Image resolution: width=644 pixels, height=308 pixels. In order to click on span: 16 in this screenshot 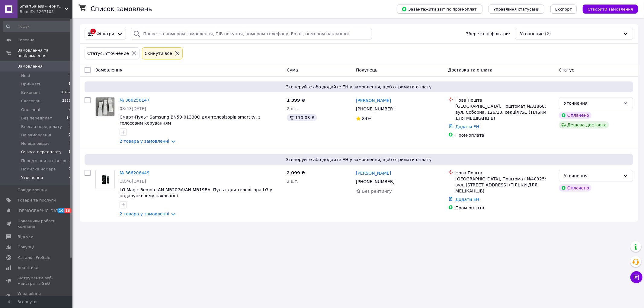, I will do `click(68, 211)`.